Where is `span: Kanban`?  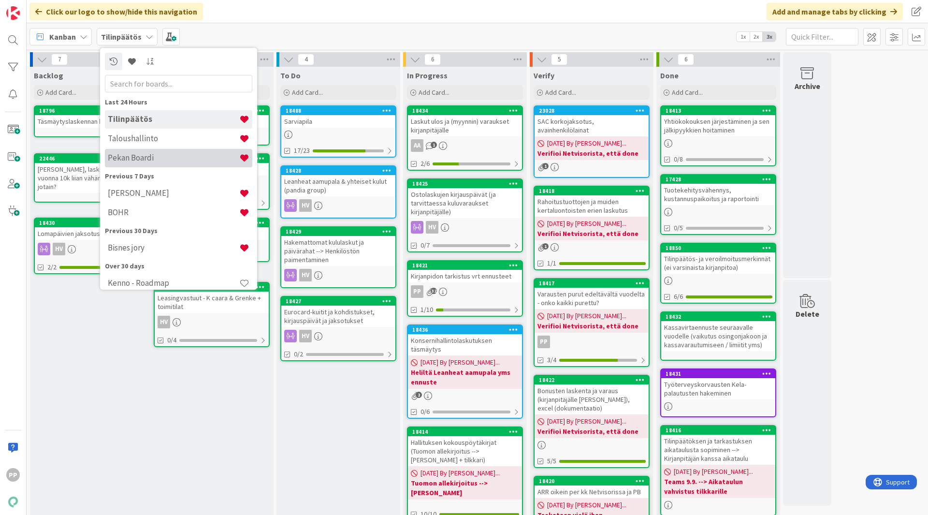
span: Kanban is located at coordinates (62, 37).